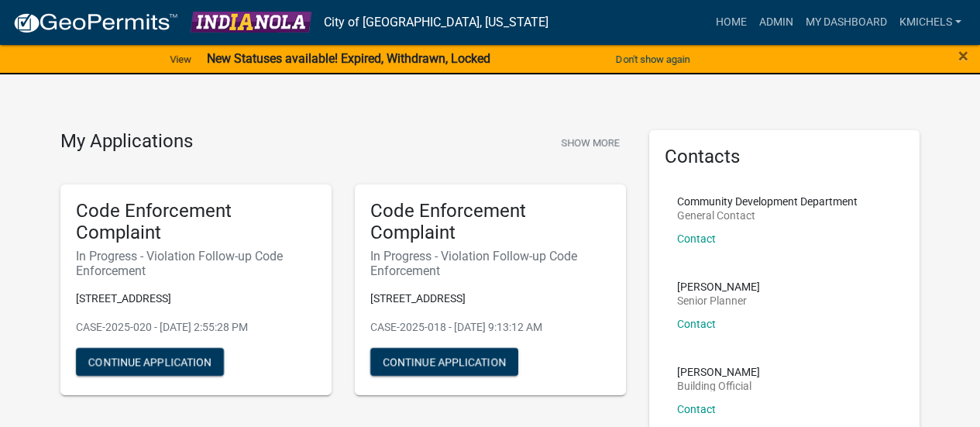 Image resolution: width=980 pixels, height=427 pixels. What do you see at coordinates (731, 22) in the screenshot?
I see `a: Home` at bounding box center [731, 22].